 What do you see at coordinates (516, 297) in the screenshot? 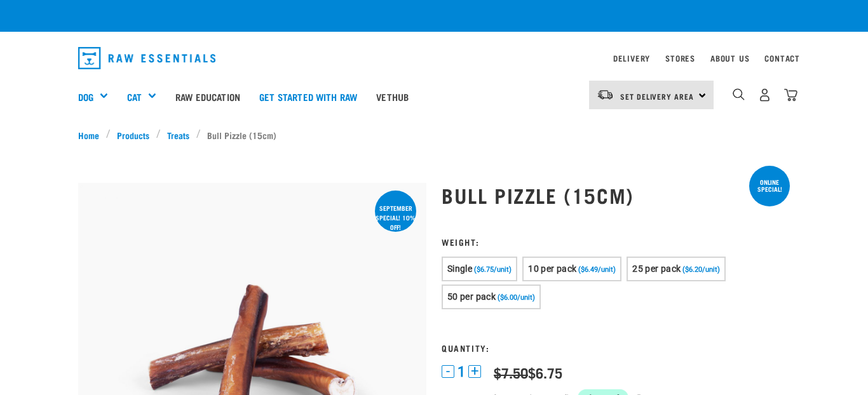
I see `span: ($6.00/unit)` at bounding box center [516, 297].